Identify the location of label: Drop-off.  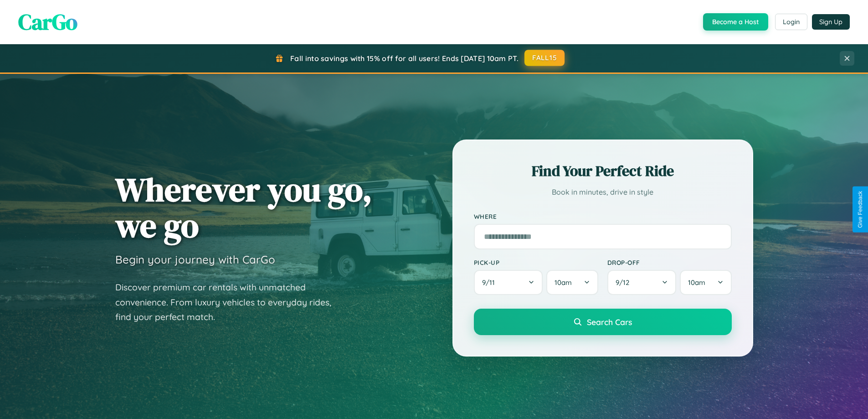
(669, 262).